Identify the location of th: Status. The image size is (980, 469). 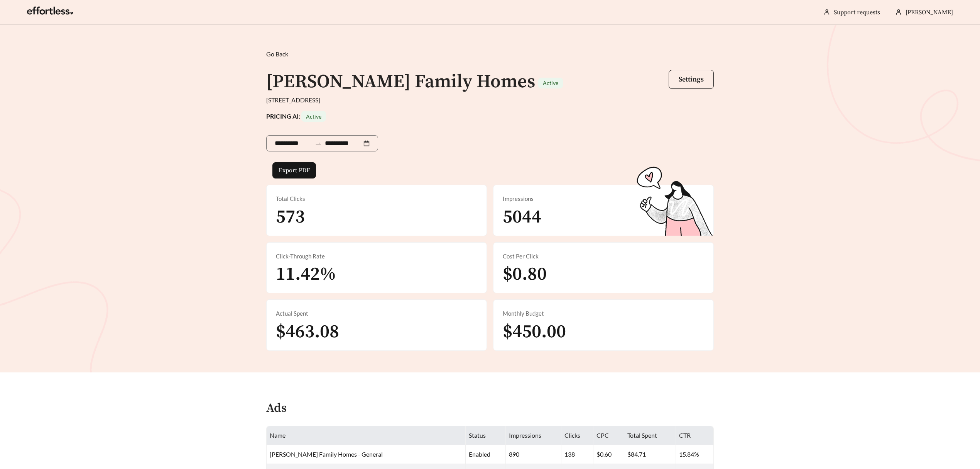
(486, 435).